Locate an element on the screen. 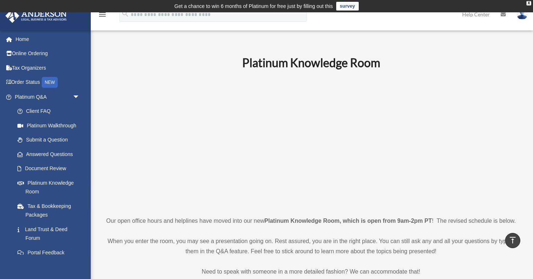 The width and height of the screenshot is (533, 279). a: menu is located at coordinates (102, 16).